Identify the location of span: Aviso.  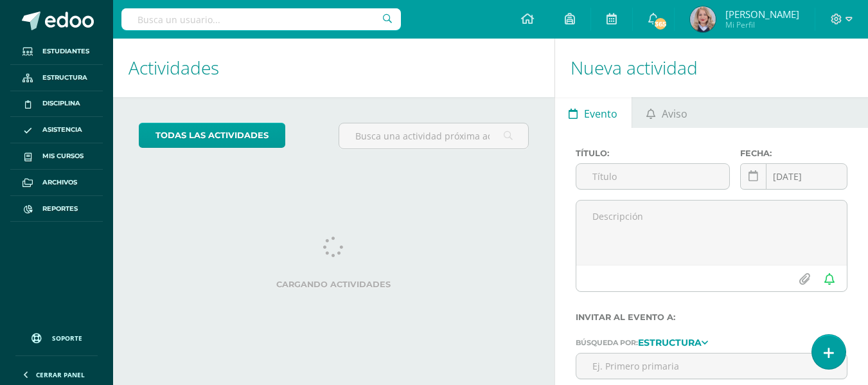
(674, 113).